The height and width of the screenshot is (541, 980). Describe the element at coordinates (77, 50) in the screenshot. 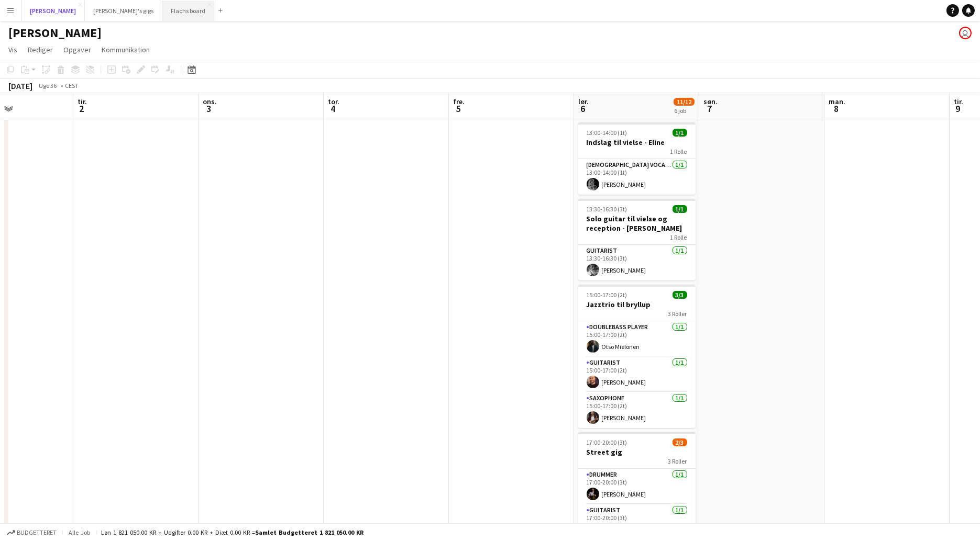

I see `span: Opgaver` at that location.